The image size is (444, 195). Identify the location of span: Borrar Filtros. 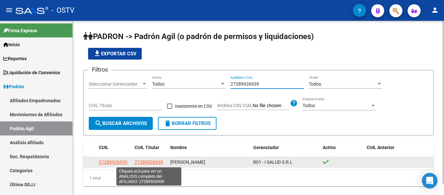
(187, 123).